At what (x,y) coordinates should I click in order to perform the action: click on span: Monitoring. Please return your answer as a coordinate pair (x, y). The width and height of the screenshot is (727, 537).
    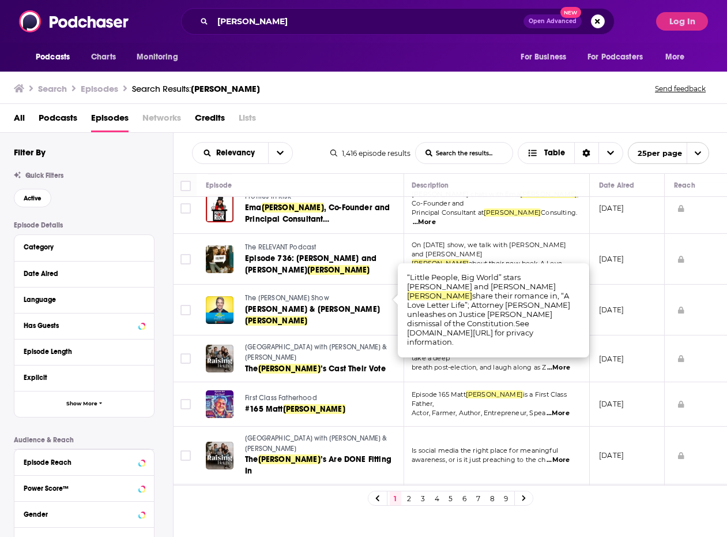
    Looking at the image, I should click on (157, 57).